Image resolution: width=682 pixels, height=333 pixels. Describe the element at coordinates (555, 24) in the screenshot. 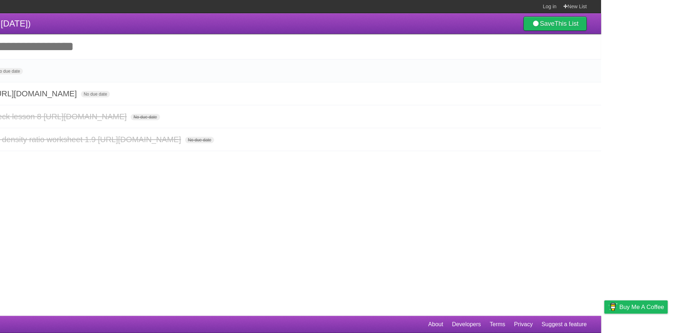

I see `a: SaveThis List` at that location.